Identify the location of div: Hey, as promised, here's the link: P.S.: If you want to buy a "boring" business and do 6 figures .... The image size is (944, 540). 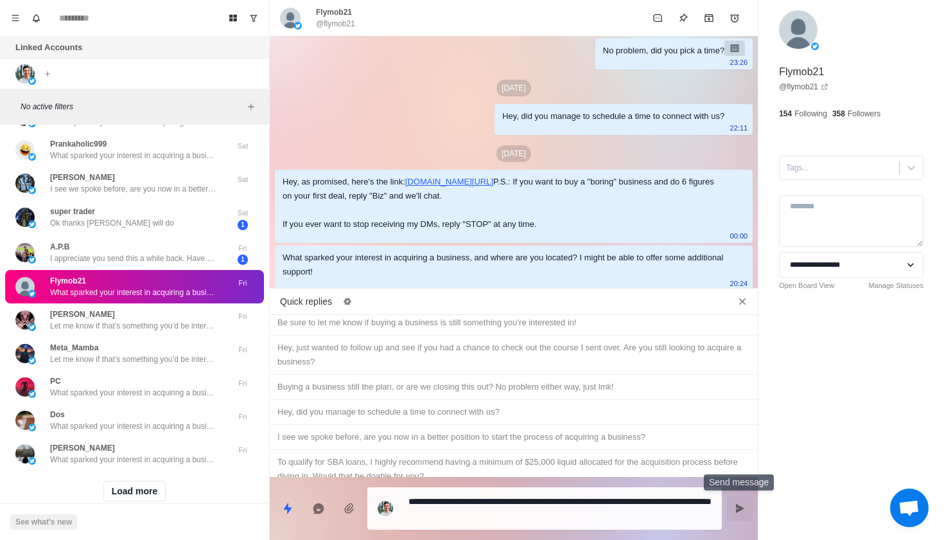
(504, 203).